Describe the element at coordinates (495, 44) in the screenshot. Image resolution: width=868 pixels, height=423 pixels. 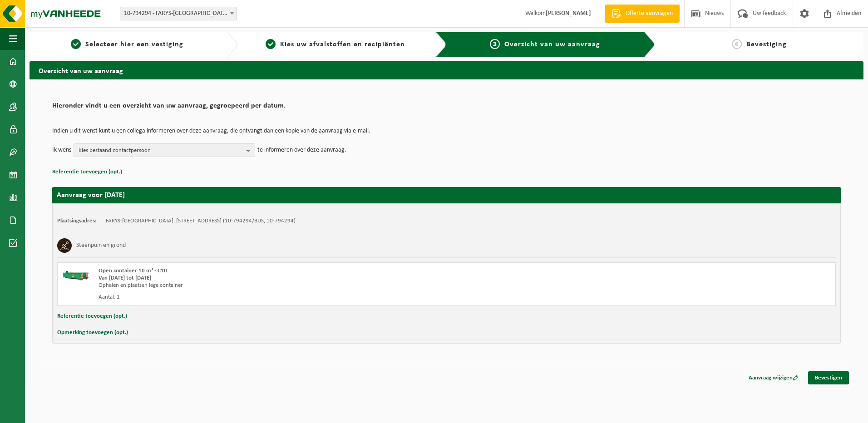
I see `span: 3` at that location.